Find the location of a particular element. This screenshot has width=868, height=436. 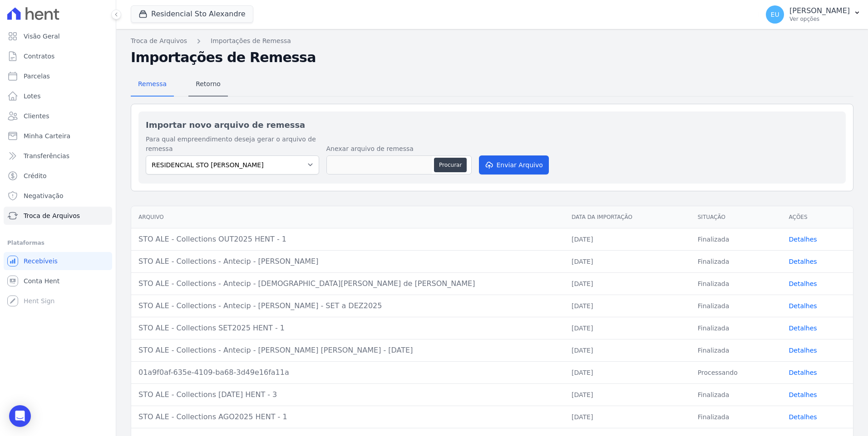

label: Anexar arquivo de remessa is located at coordinates (399, 149).